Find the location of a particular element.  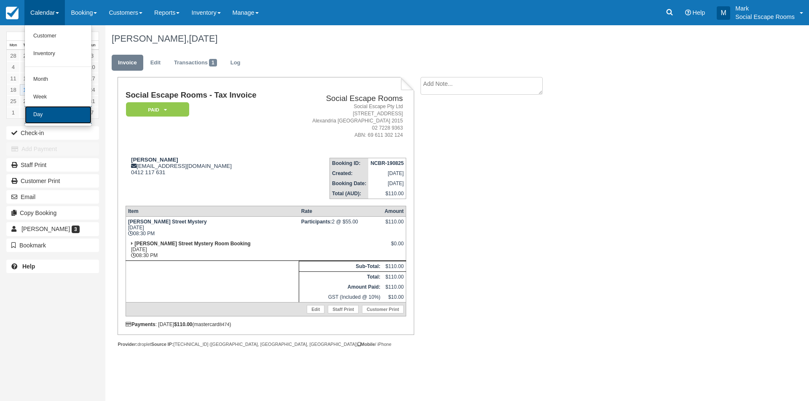

div: $110.00 is located at coordinates (394, 225).